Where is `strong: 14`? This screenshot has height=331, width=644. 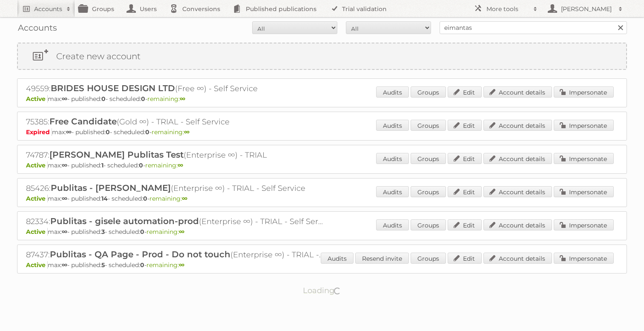 strong: 14 is located at coordinates (104, 198).